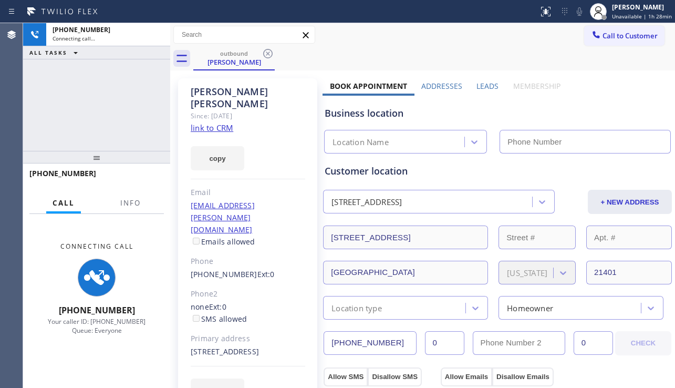  What do you see at coordinates (579, 12) in the screenshot?
I see `button: Mute` at bounding box center [579, 12].